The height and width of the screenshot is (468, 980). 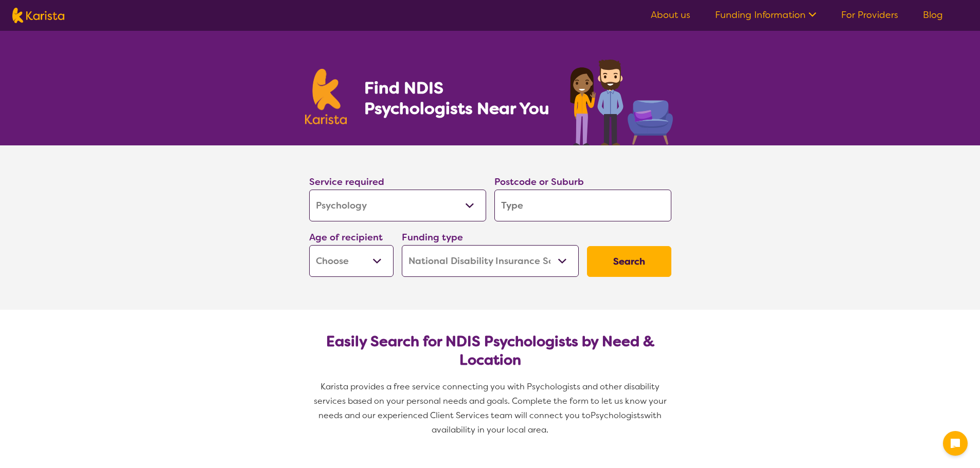 I want to click on button: Search, so click(x=629, y=262).